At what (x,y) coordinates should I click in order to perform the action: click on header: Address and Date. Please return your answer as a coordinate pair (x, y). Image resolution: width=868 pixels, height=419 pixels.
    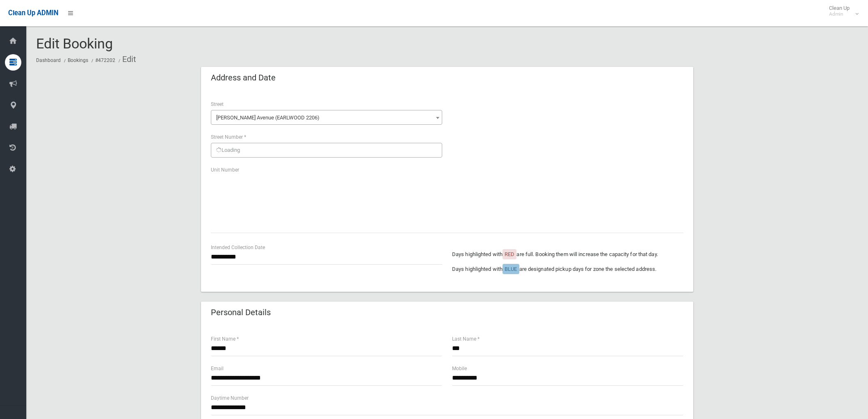
    Looking at the image, I should click on (243, 77).